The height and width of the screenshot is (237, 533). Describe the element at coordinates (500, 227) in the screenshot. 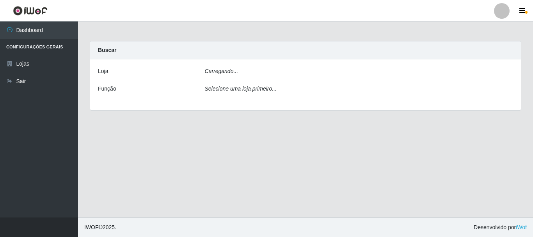

I see `span: Desenvolvido por` at that location.